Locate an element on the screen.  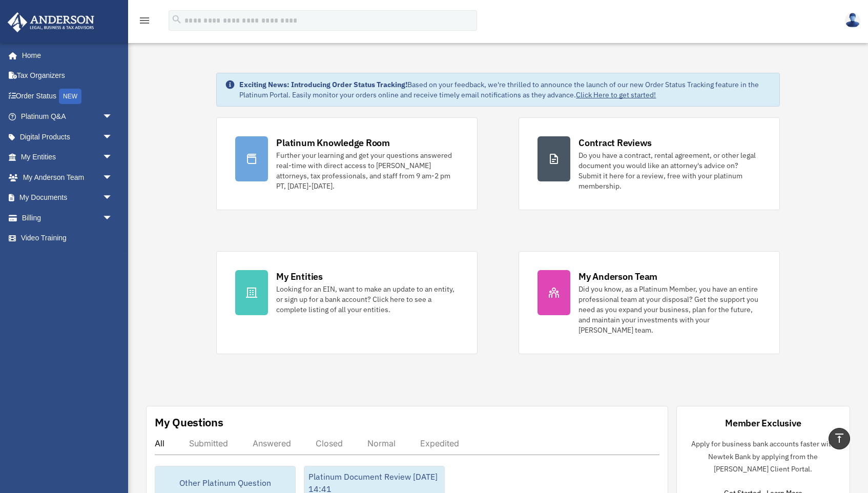
a: Digital Productsarrow_drop_down is located at coordinates (68, 137).